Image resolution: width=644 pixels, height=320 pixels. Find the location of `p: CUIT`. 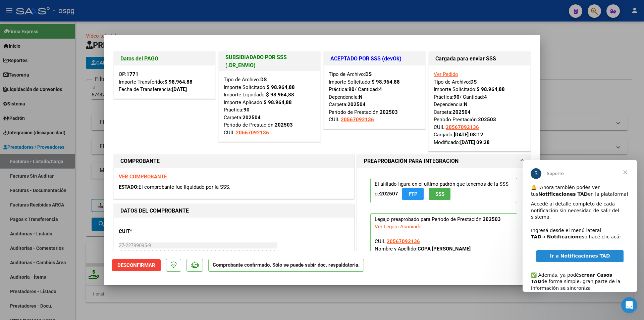

p: CUIT is located at coordinates (153, 231).